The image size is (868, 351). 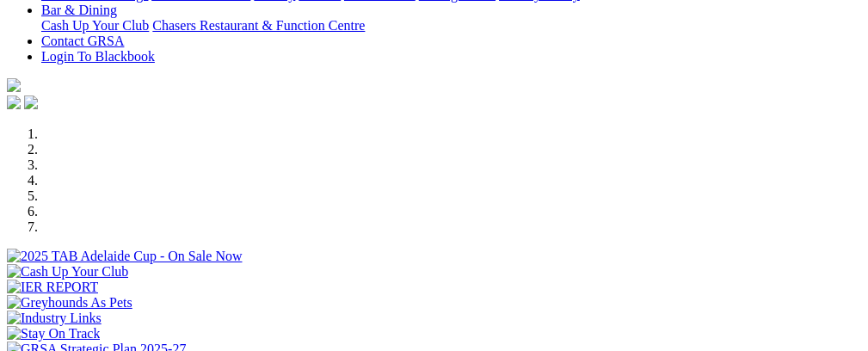 I want to click on a: Cash Up Your Club, so click(x=95, y=25).